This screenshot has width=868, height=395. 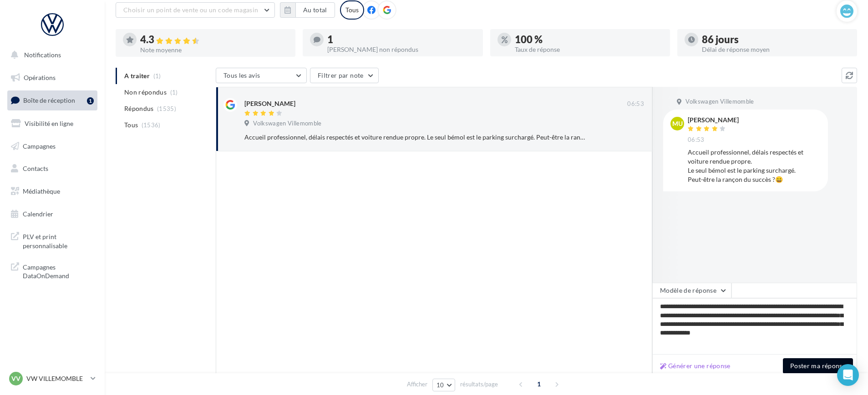 I want to click on span: VV, so click(x=16, y=379).